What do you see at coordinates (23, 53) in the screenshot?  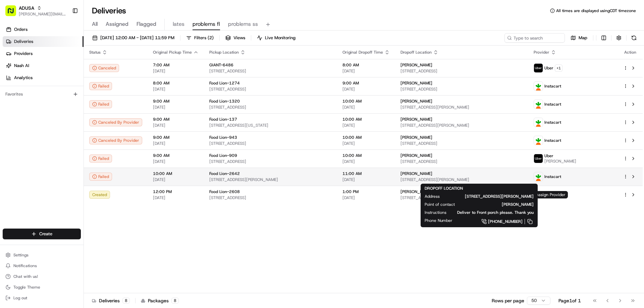 I see `span: Providers` at bounding box center [23, 53].